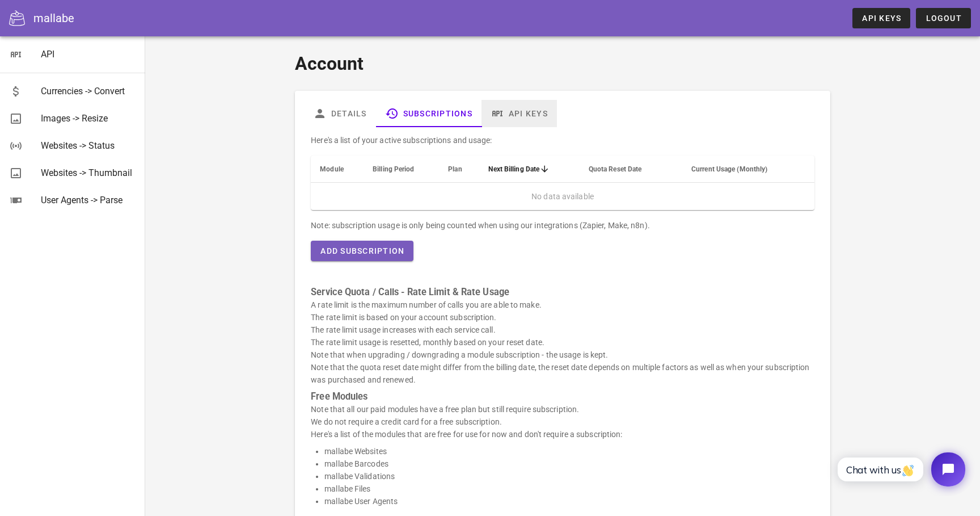  What do you see at coordinates (88, 54) in the screenshot?
I see `div: API` at bounding box center [88, 54].